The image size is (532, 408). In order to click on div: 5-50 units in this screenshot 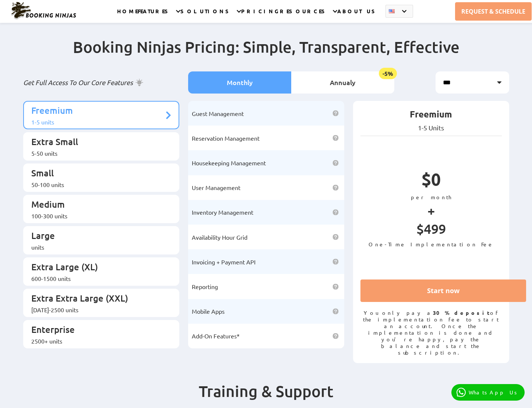, I will do `click(97, 153)`.